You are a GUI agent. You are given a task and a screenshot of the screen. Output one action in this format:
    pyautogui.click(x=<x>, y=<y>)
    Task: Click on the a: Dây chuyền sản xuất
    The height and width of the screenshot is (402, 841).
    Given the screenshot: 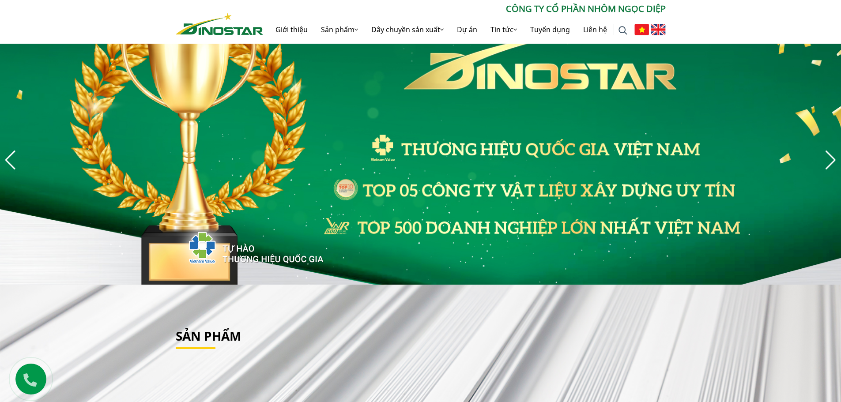 What is the action you would take?
    pyautogui.click(x=407, y=30)
    